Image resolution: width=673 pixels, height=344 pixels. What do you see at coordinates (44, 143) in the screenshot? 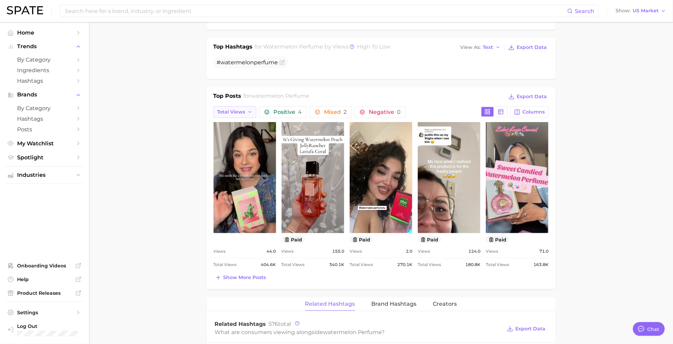
I see `span: My Watchlist` at bounding box center [44, 143].